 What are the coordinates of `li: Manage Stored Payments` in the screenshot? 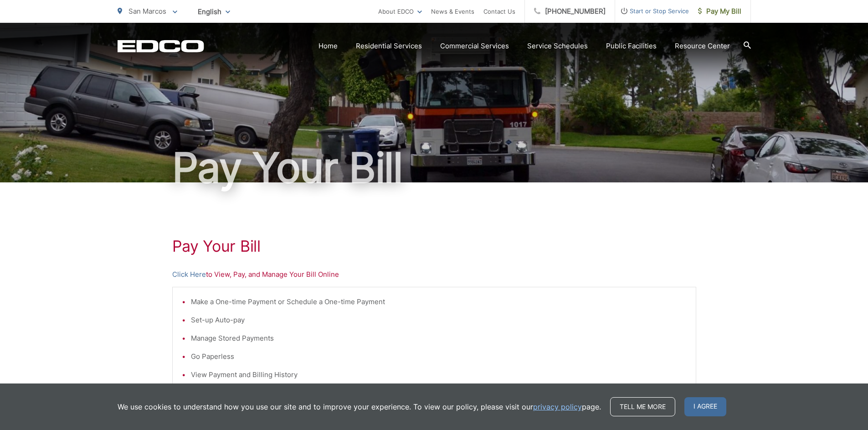 It's located at (439, 339).